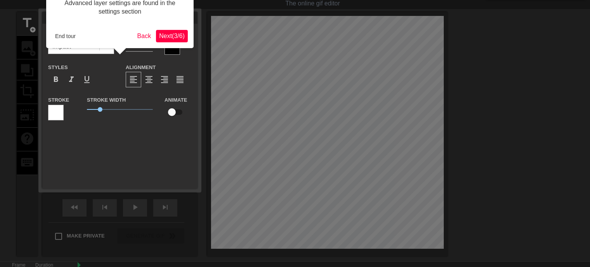 This screenshot has height=267, width=590. Describe the element at coordinates (165, 207) in the screenshot. I see `span: skip_next` at that location.